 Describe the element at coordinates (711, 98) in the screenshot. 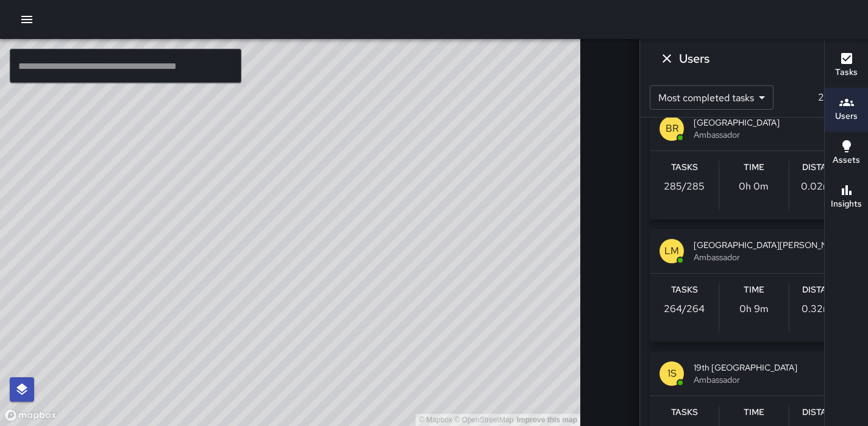

I see `div: Most completed tasks` at that location.